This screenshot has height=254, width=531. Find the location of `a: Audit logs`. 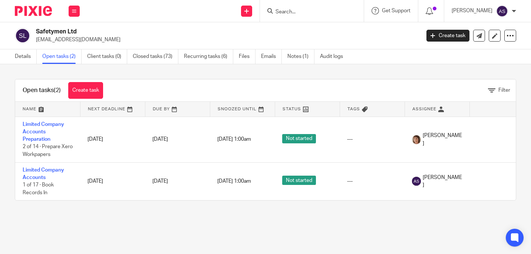

a: Audit logs is located at coordinates (334, 56).